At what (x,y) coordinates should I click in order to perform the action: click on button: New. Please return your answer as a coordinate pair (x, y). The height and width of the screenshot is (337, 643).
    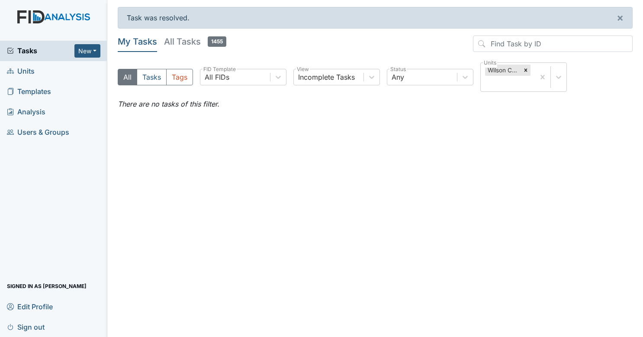
    Looking at the image, I should click on (87, 51).